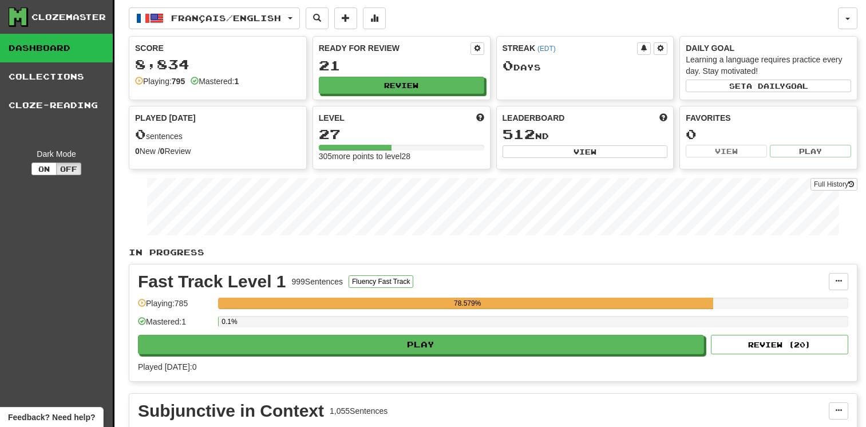 Image resolution: width=866 pixels, height=427 pixels. I want to click on button: On, so click(44, 169).